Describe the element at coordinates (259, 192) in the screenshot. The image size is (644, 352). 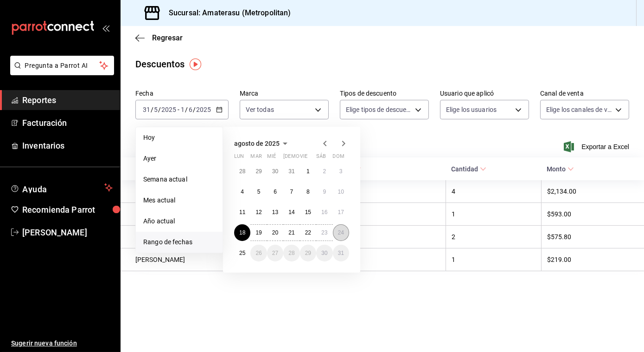
I see `abbr: 5 de agosto de 2025` at that location.